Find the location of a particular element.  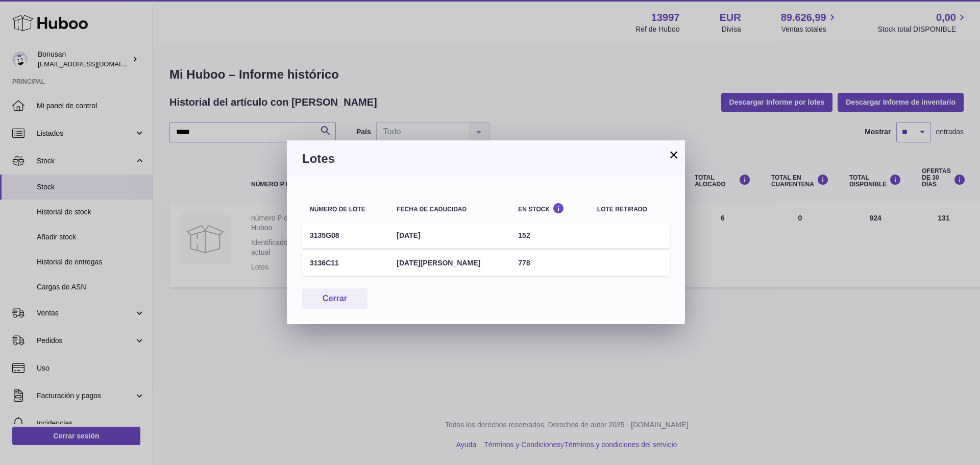

h3: Lotes is located at coordinates (486, 159).